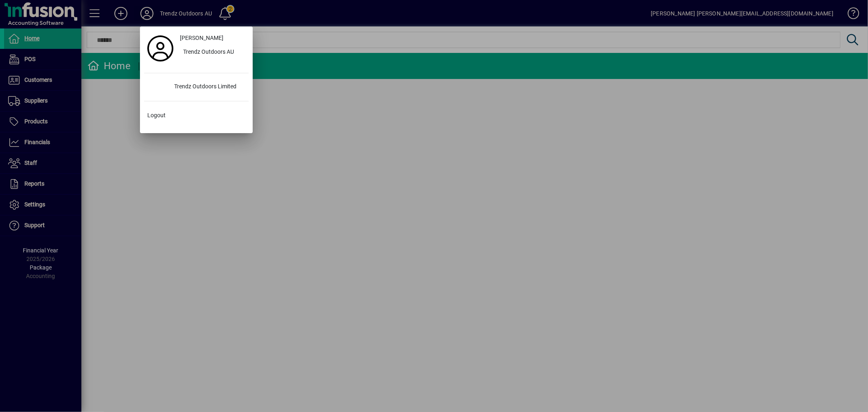 Image resolution: width=868 pixels, height=412 pixels. I want to click on span: Logout, so click(157, 115).